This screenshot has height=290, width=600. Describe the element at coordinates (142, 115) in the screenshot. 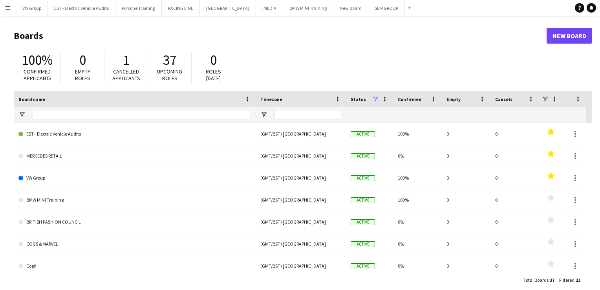

I see `input: Board name Filter Input` at that location.